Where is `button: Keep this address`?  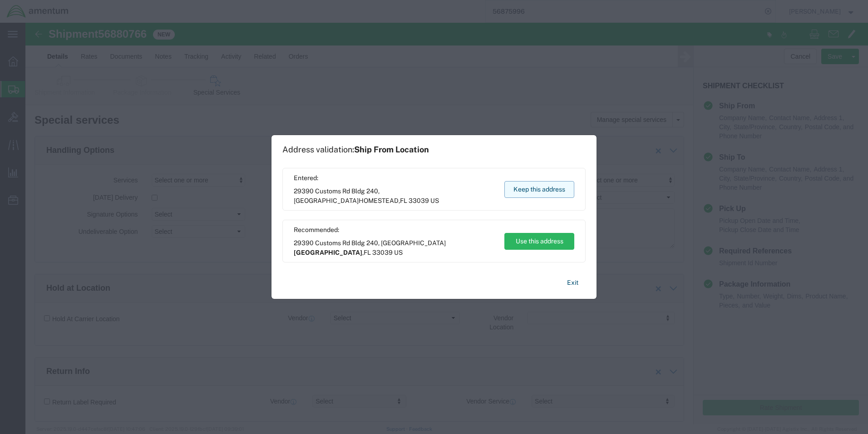 button: Keep this address is located at coordinates (540, 189).